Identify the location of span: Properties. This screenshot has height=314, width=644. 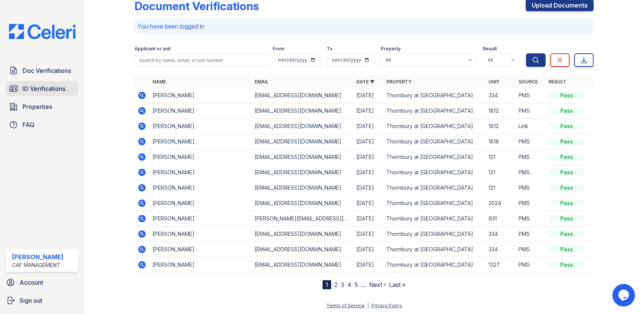
(37, 106).